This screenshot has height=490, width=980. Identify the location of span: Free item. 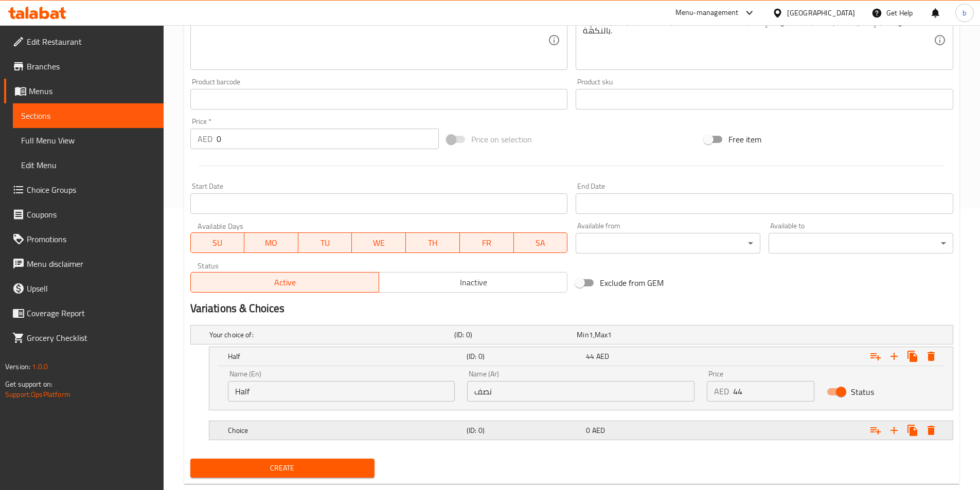
(745, 140).